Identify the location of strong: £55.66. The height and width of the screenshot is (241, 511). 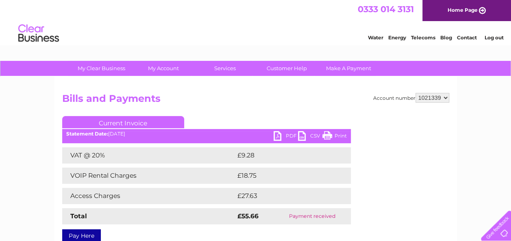
(248, 216).